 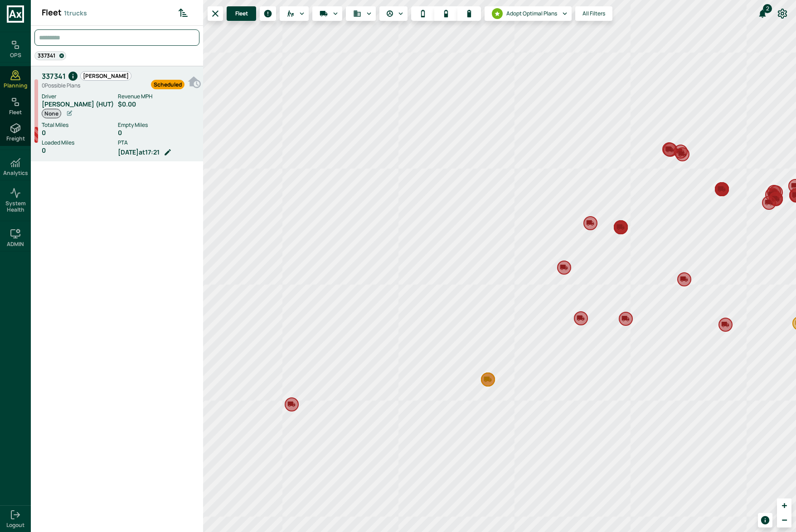 I want to click on span: Scheduled, so click(x=168, y=85).